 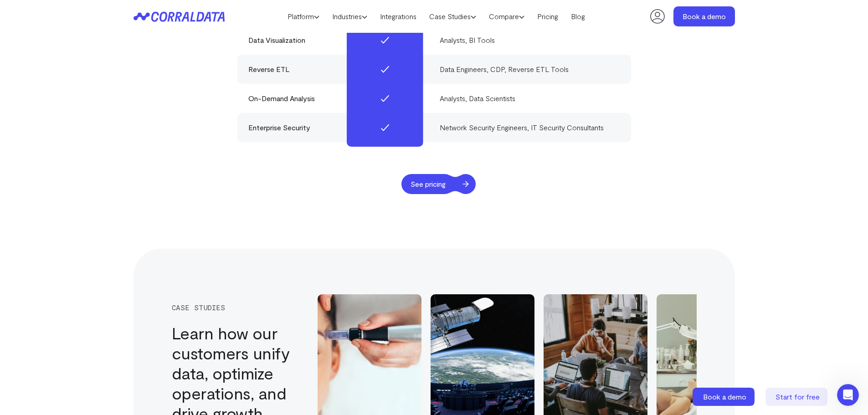 What do you see at coordinates (338, 40) in the screenshot?
I see `div: Data Visualization` at bounding box center [338, 40].